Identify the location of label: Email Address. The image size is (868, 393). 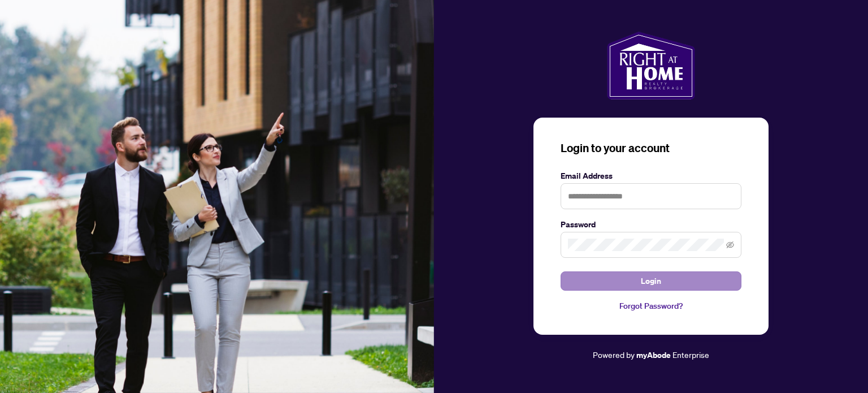
(651, 176).